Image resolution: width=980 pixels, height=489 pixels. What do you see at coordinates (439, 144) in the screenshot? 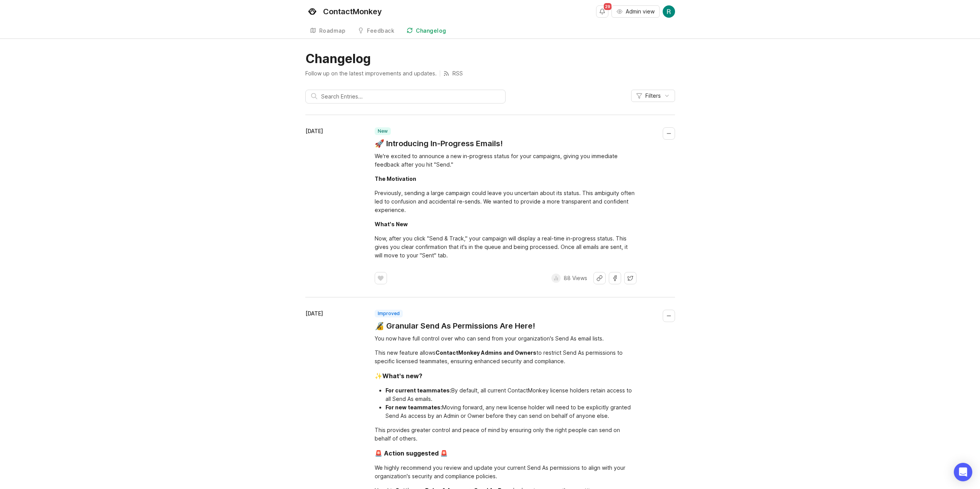
I see `h1: 🚀 Introducing In-Progress Emails!` at bounding box center [439, 144].